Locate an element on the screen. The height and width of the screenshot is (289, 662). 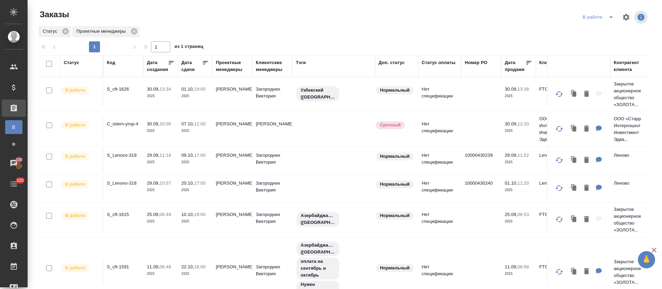
span: из 1 страниц is located at coordinates (189, 47).